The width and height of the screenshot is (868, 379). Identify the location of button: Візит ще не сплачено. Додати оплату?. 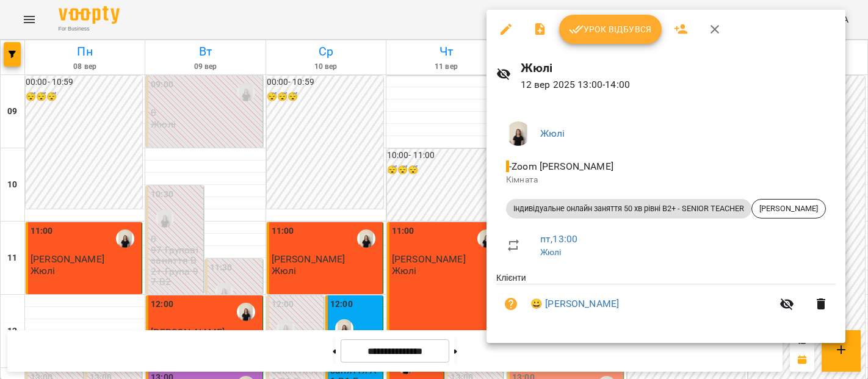
(511, 304).